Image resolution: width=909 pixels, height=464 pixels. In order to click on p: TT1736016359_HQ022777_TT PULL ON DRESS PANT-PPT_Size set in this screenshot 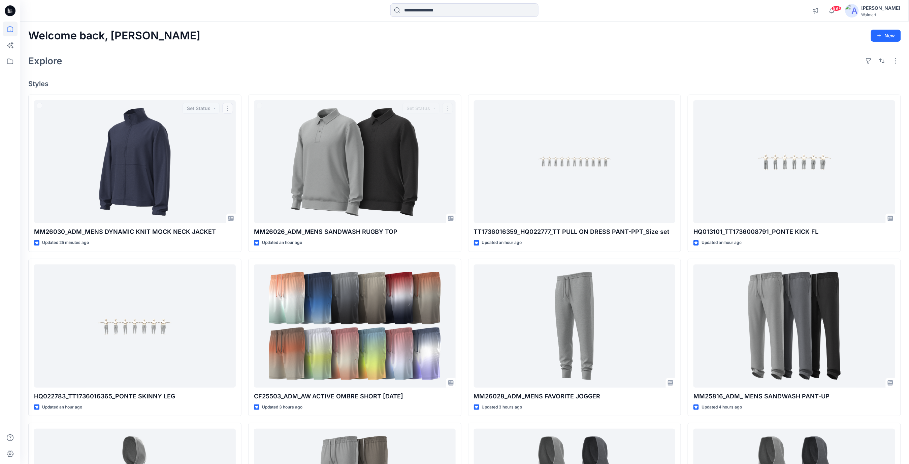, I will do `click(575, 232)`.